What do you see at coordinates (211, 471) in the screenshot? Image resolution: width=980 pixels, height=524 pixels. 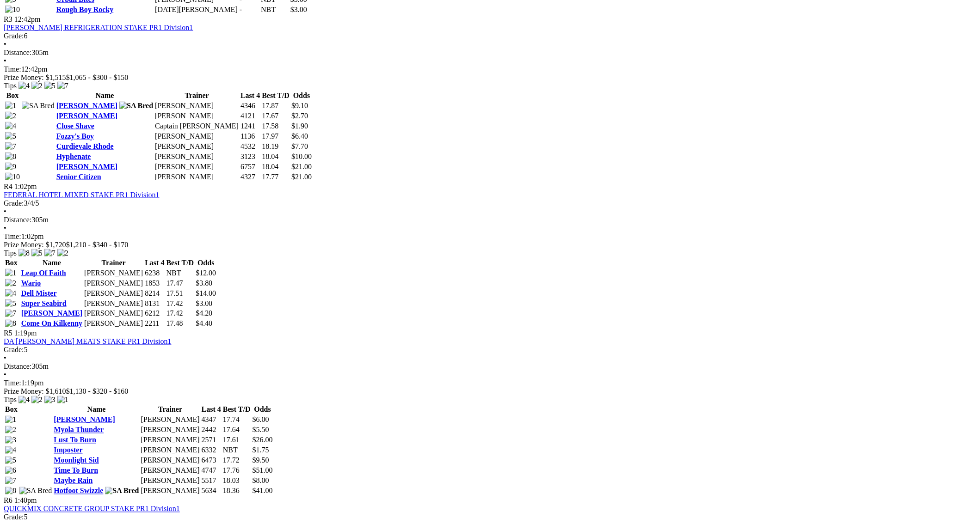 I see `td: 4747` at bounding box center [211, 471].